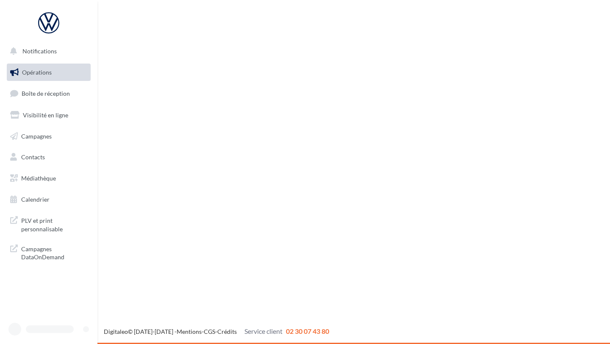  What do you see at coordinates (36, 136) in the screenshot?
I see `span: Campagnes` at bounding box center [36, 136].